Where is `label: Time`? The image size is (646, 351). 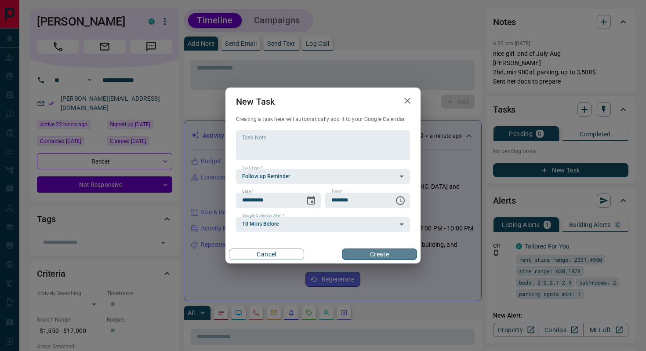 label: Time is located at coordinates (337, 191).